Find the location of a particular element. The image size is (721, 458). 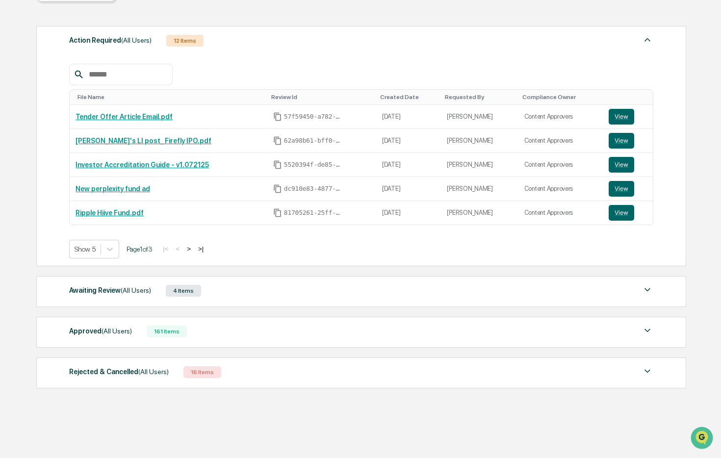

span: 62a98b61-bff0-4498-a3a4-078a0abee0c1 is located at coordinates (314, 141).